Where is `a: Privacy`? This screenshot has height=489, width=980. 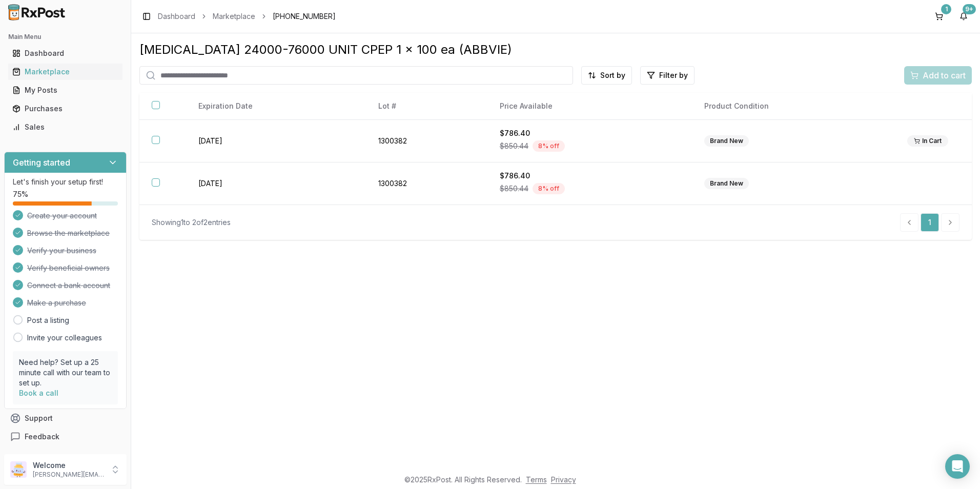
a: Privacy is located at coordinates (563, 479).